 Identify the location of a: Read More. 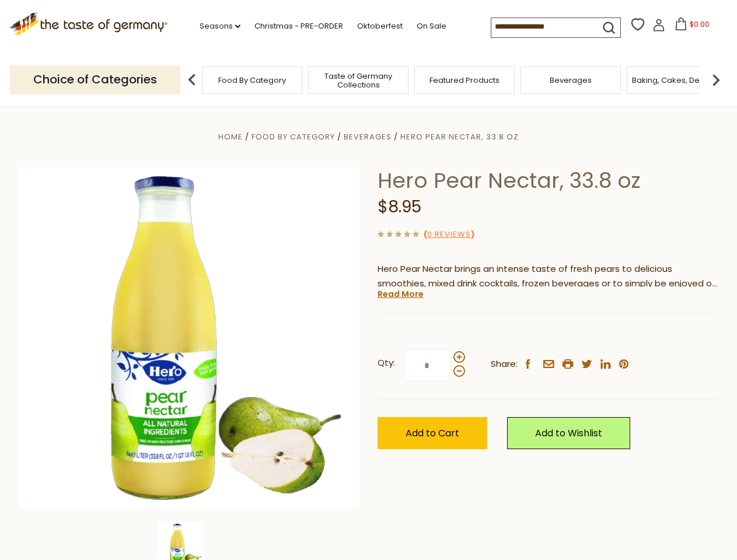
(401, 294).